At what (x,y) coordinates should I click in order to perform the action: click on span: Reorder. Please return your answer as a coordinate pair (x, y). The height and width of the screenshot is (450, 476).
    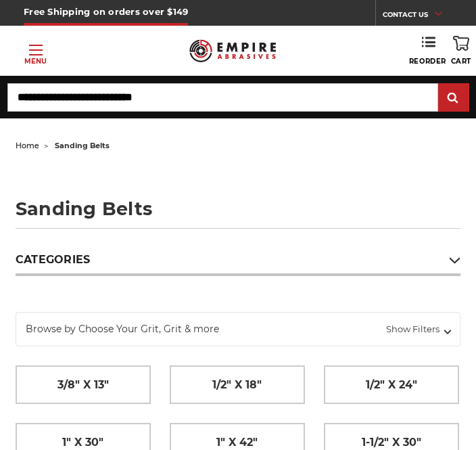
    Looking at the image, I should click on (427, 61).